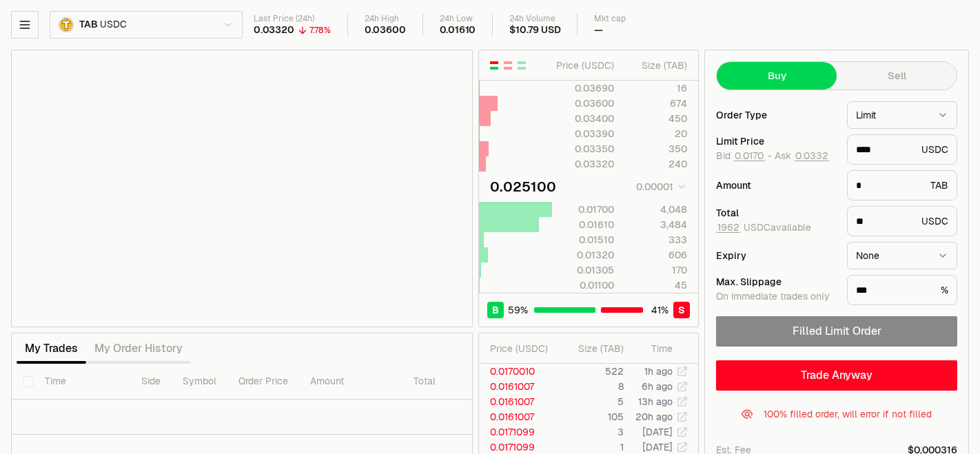 Image resolution: width=980 pixels, height=454 pixels. I want to click on time: 20h ago, so click(654, 417).